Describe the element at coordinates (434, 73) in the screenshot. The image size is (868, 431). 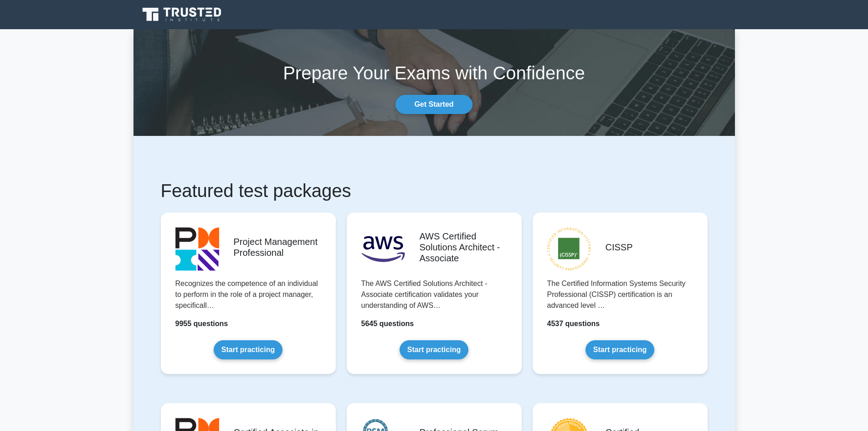
I see `h1: Prepare Your Exams with Confidence` at that location.